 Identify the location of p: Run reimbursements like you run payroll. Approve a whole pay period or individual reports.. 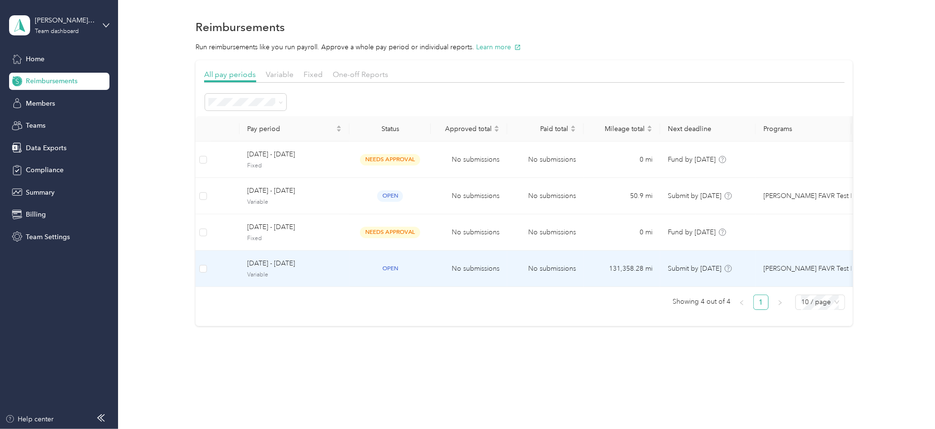
(524, 47).